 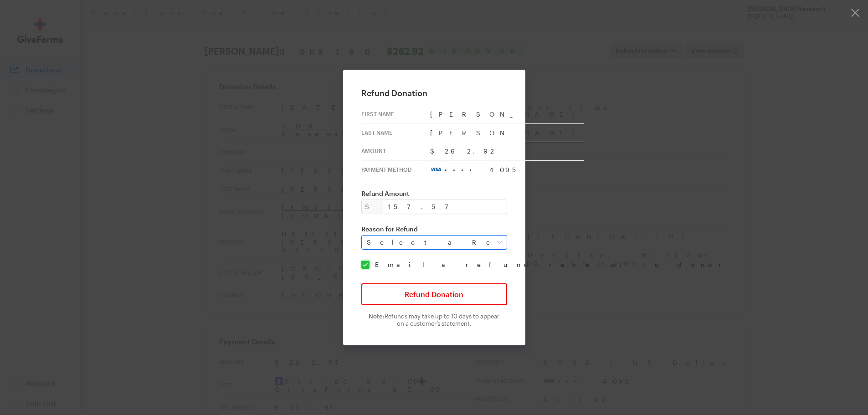 What do you see at coordinates (434, 194) in the screenshot?
I see `label: Refund Amount` at bounding box center [434, 194].